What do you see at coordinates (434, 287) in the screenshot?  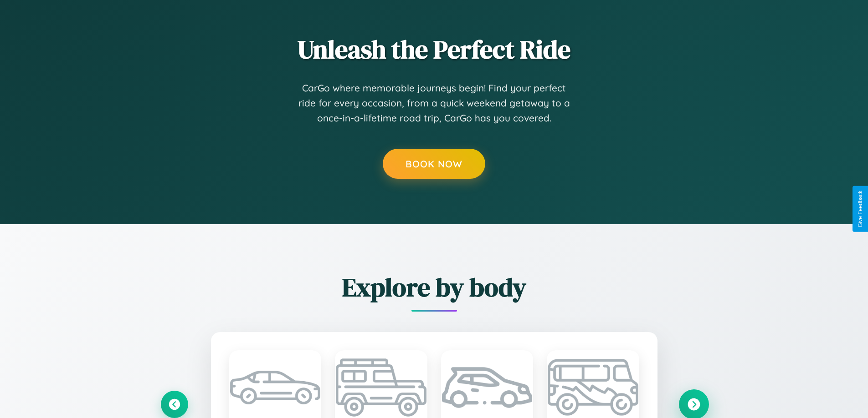 I see `h2: Explore by body` at bounding box center [434, 287].